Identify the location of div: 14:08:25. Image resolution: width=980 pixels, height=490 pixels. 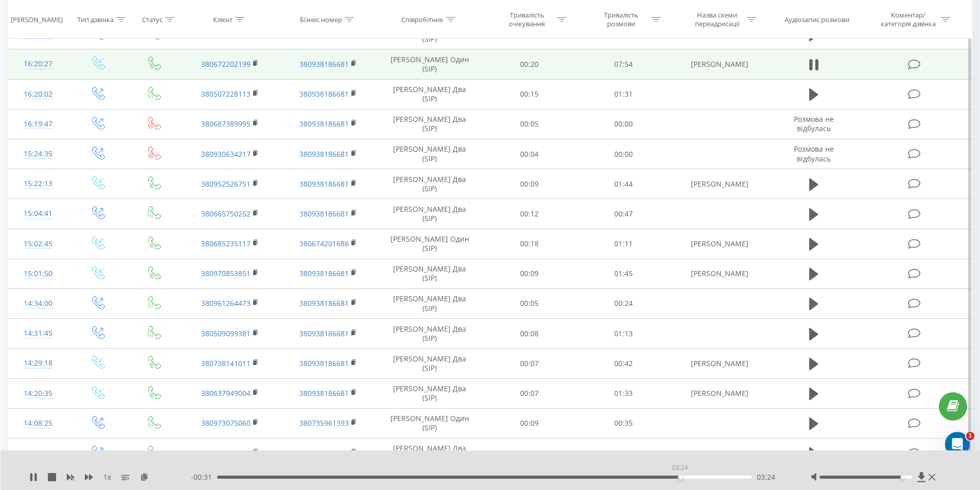
(38, 423).